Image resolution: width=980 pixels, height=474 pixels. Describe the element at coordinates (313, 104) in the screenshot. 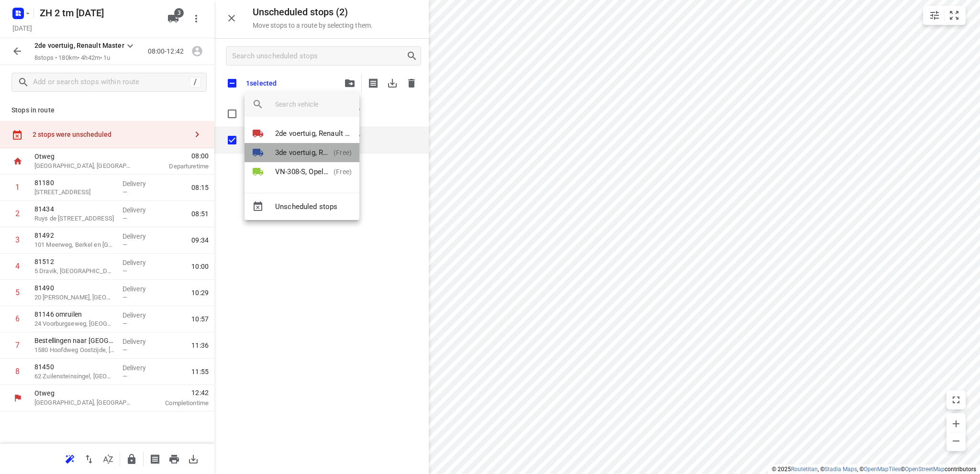

I see `input: search vehicle` at that location.